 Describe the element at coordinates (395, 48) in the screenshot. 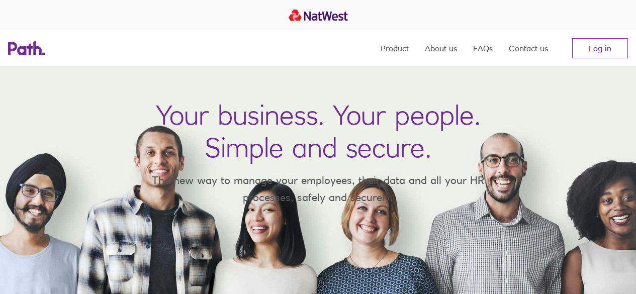

I see `a: Product` at that location.